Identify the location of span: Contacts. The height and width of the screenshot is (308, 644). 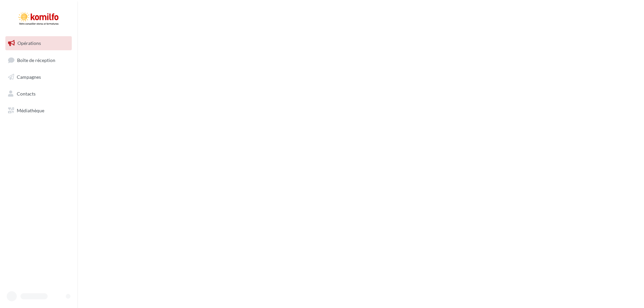
(26, 94).